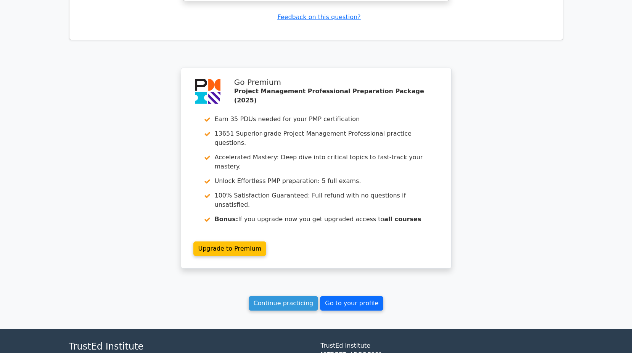 This screenshot has height=353, width=632. What do you see at coordinates (190, 346) in the screenshot?
I see `h4: TrustEd Institute` at bounding box center [190, 346].